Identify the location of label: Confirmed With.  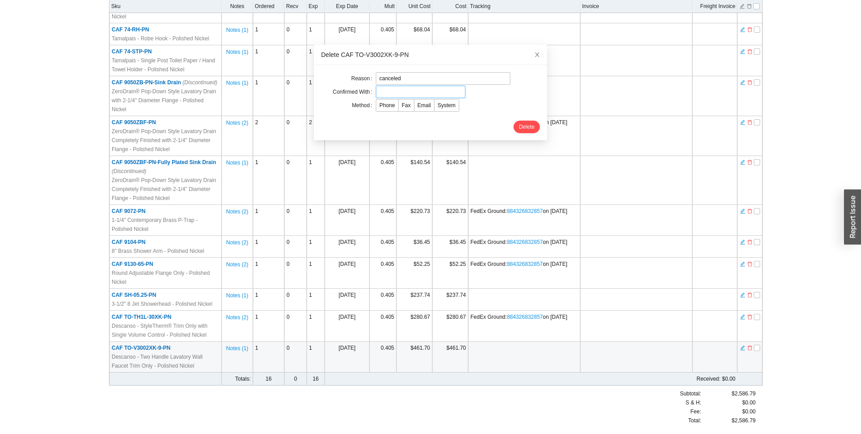
(354, 92).